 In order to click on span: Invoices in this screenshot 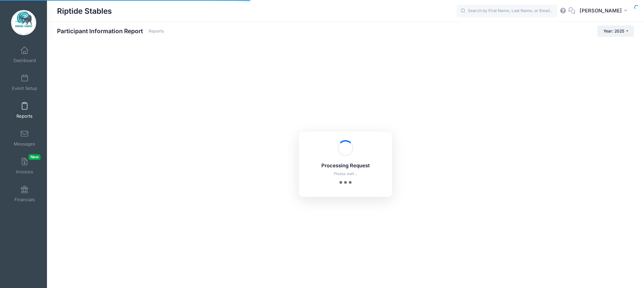, I will do `click(24, 172)`.